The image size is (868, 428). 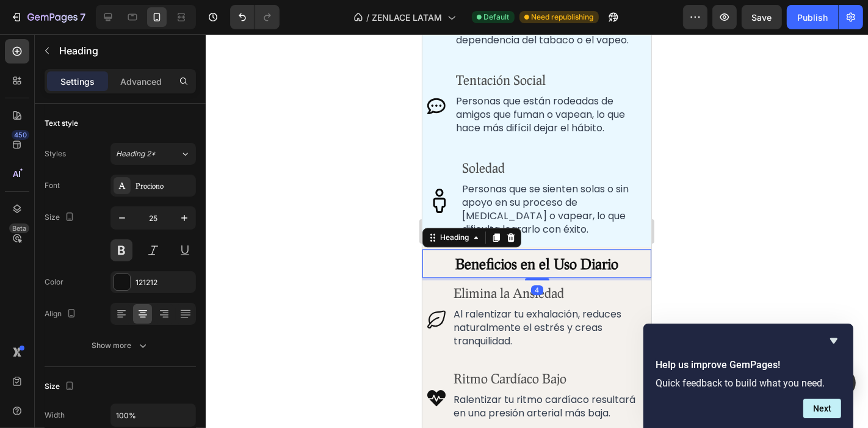 I want to click on div: Beta, so click(x=19, y=229).